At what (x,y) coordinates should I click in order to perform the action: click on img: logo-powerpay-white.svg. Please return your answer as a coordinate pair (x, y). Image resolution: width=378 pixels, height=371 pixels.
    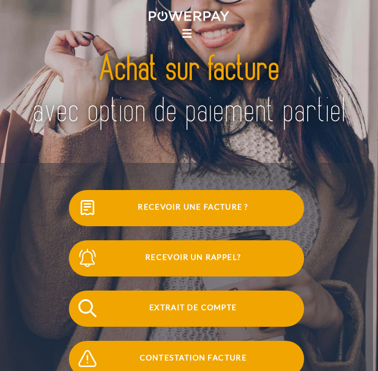
    Looking at the image, I should click on (189, 16).